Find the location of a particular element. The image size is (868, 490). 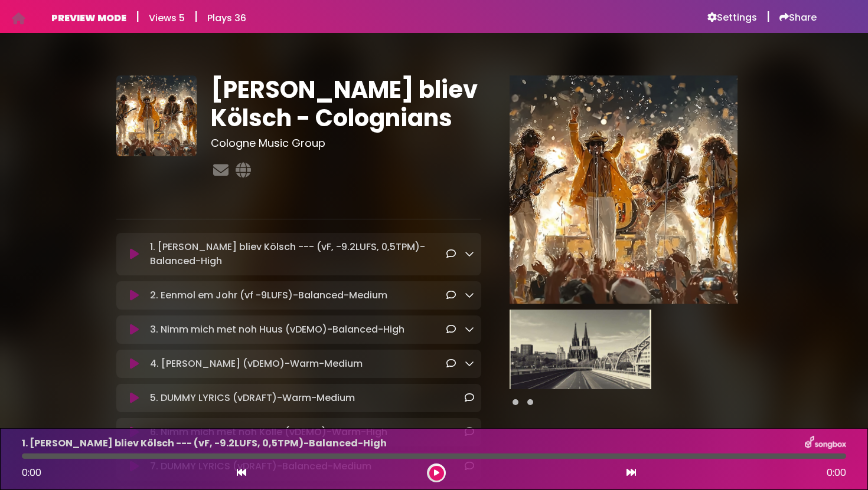

a: Share is located at coordinates (798, 18).